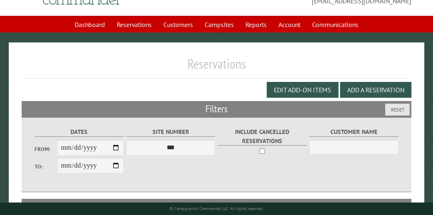 The width and height of the screenshot is (433, 215). I want to click on label: Site Number, so click(170, 132).